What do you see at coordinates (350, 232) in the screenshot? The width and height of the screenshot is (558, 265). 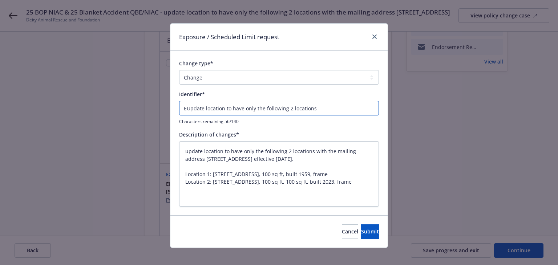 I see `button: Cancel` at bounding box center [350, 232].